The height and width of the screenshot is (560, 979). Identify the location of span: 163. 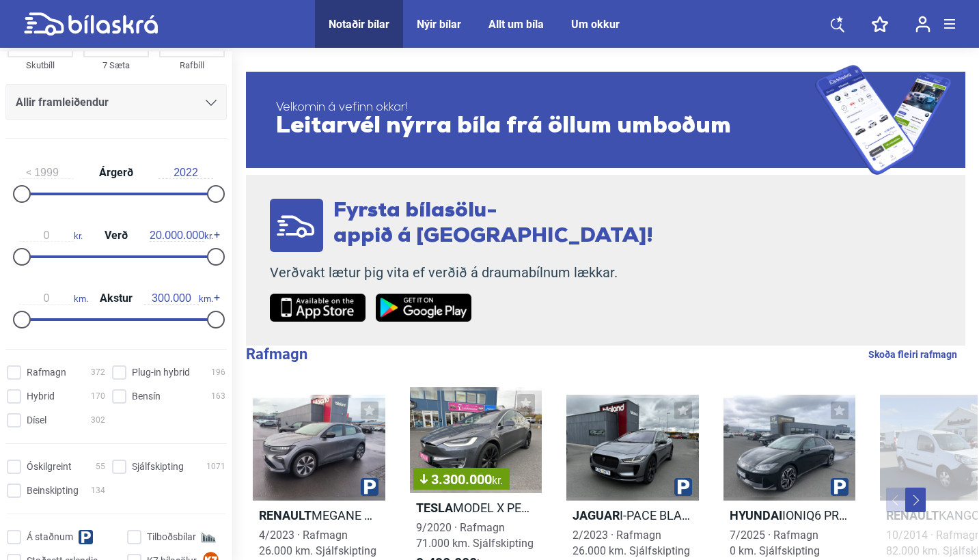
(218, 396).